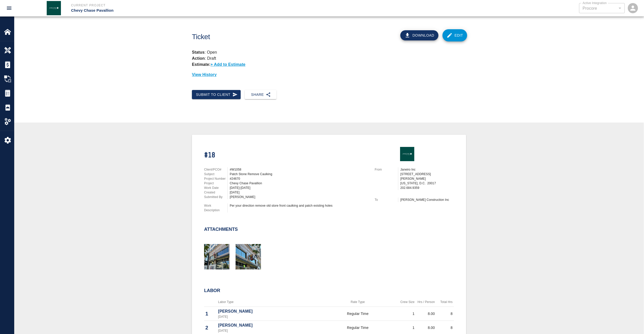 The width and height of the screenshot is (644, 334). What do you see at coordinates (210, 11) in the screenshot?
I see `p: Chevy Chase Pavallion` at bounding box center [210, 11].